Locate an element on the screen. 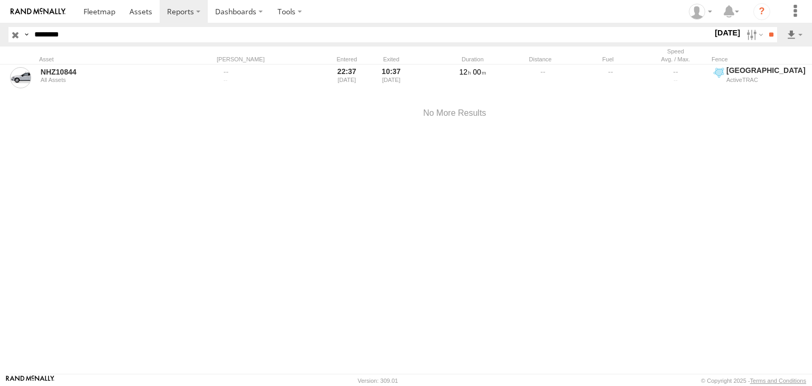 The width and height of the screenshot is (812, 386). div: Zulema McIntosch is located at coordinates (701, 12).